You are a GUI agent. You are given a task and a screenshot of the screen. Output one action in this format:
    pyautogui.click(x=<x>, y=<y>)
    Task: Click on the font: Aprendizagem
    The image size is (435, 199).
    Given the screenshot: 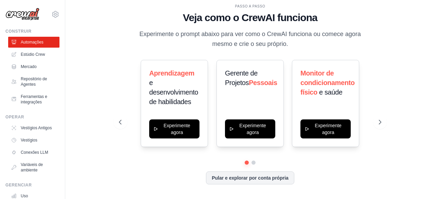 What is the action you would take?
    pyautogui.click(x=172, y=73)
    